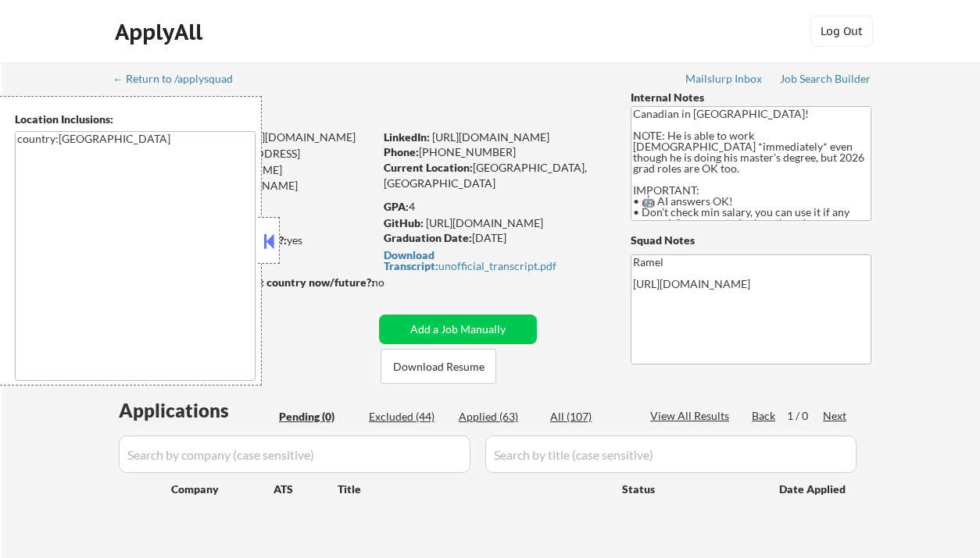 This screenshot has width=980, height=558. I want to click on button: Add a Job Manually, so click(458, 330).